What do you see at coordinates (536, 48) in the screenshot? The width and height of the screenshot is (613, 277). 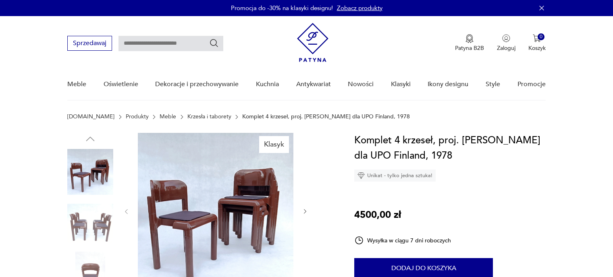 I see `p: Koszyk` at bounding box center [536, 48].